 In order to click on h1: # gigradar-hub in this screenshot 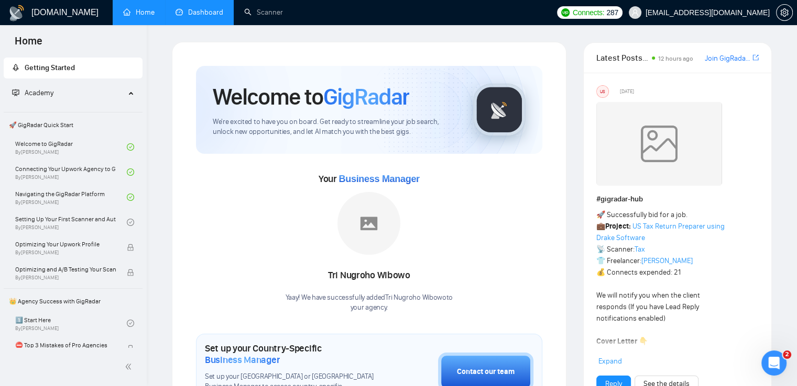, I will do `click(677, 200)`.